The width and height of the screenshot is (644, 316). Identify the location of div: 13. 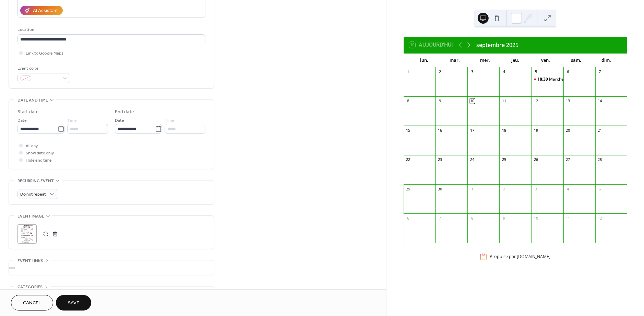
(568, 101).